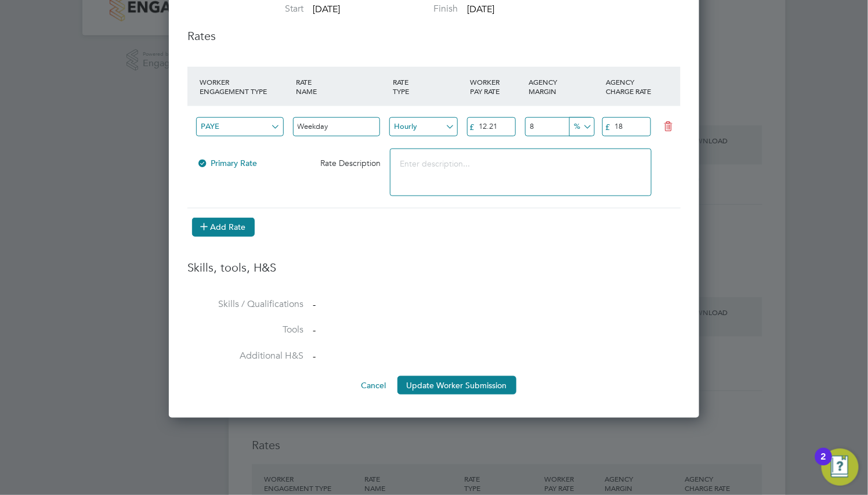 The image size is (868, 495). Describe the element at coordinates (245, 87) in the screenshot. I see `div: WORKER ENGAGEMENT TYPE` at that location.